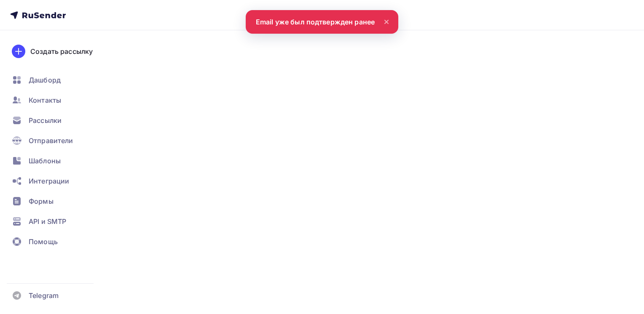 This screenshot has width=644, height=314. What do you see at coordinates (57, 140) in the screenshot?
I see `a: Отправители` at bounding box center [57, 140].